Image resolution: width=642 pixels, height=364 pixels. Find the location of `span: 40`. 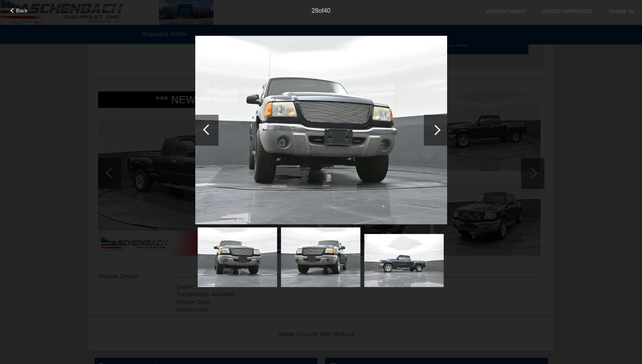

span: 40 is located at coordinates (327, 10).